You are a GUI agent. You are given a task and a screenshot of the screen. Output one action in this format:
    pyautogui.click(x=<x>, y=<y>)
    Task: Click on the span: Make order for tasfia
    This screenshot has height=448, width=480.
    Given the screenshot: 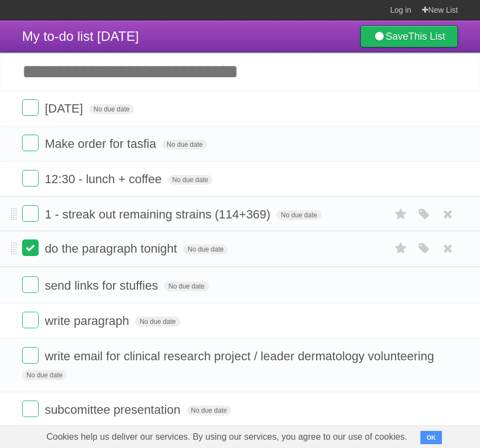 What is the action you would take?
    pyautogui.click(x=101, y=143)
    